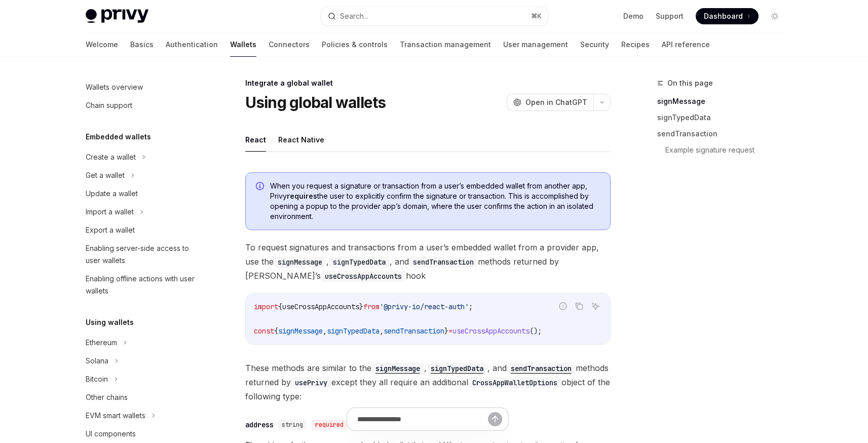 The image size is (868, 443). Describe the element at coordinates (110, 212) in the screenshot. I see `div: Import a wallet` at that location.